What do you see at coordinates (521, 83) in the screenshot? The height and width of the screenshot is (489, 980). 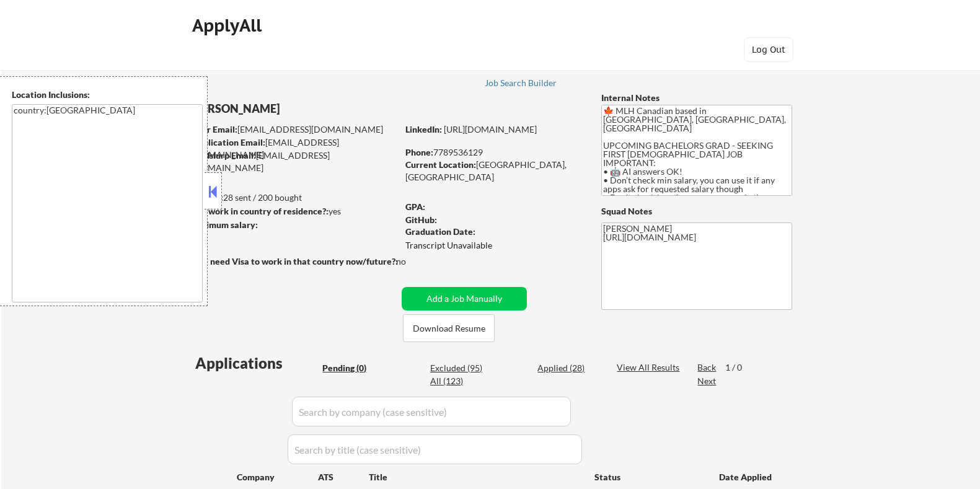 I see `div: Job Search Builder` at bounding box center [521, 83].